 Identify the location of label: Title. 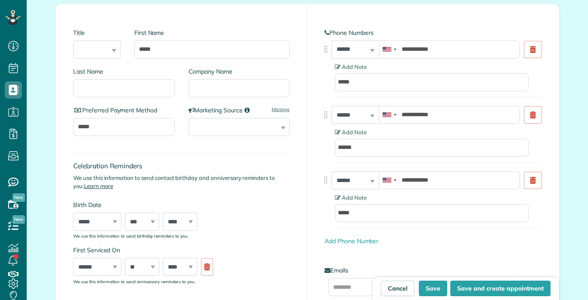
(97, 33).